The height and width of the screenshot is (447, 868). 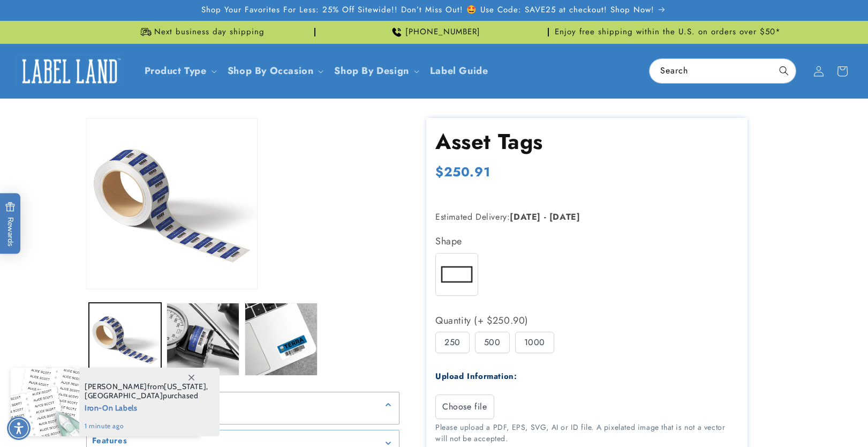 I want to click on a: Shop By Design, so click(x=371, y=71).